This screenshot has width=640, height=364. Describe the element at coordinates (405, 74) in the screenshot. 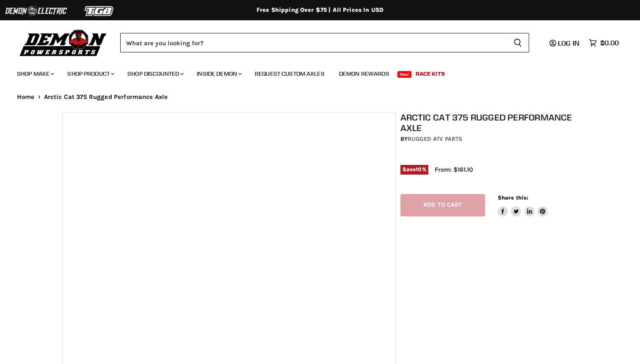

I see `span: New!` at that location.